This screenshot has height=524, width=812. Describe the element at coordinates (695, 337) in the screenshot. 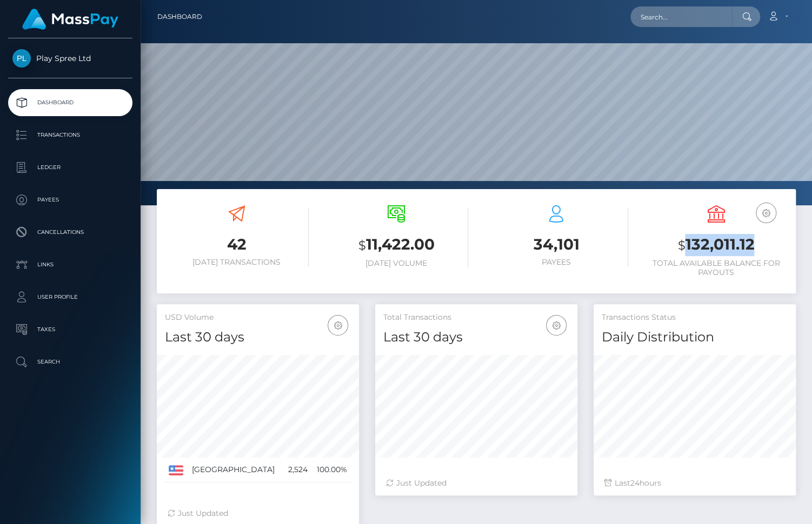

I see `h4: Daily Distribution` at that location.